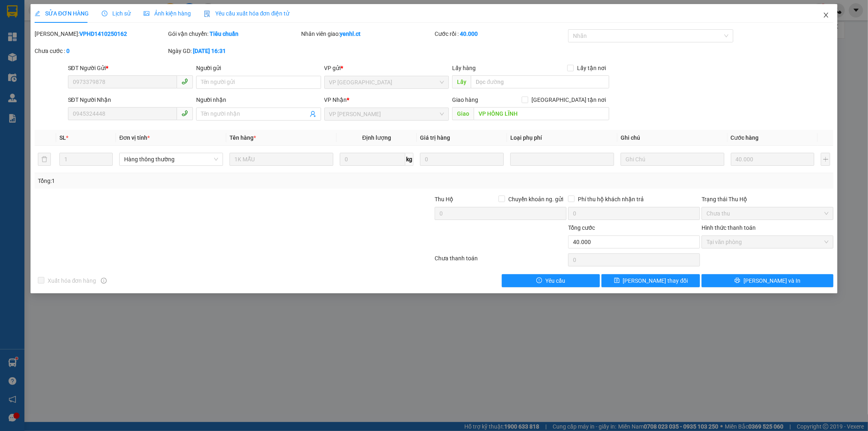 This screenshot has width=868, height=431. What do you see at coordinates (768, 199) in the screenshot?
I see `div: Trạng thái Thu Hộ` at bounding box center [768, 199].